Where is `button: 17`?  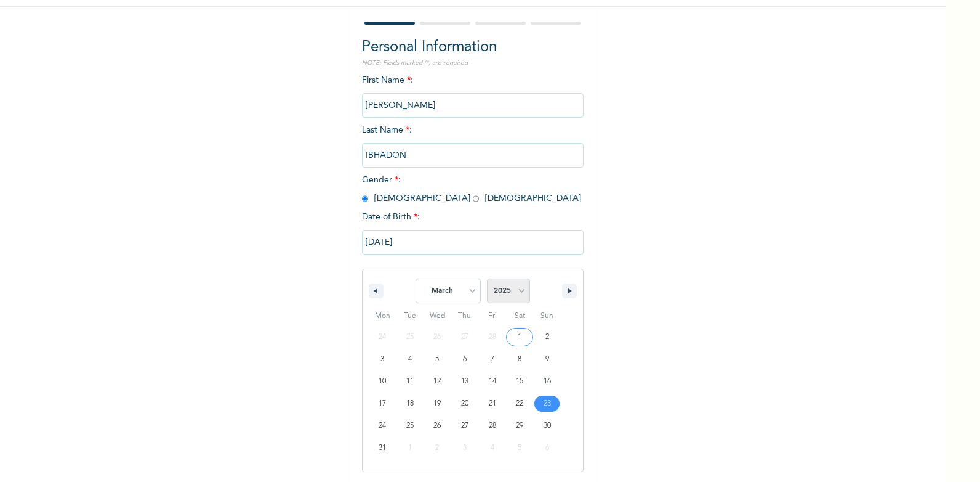
button: 17 is located at coordinates (383, 404).